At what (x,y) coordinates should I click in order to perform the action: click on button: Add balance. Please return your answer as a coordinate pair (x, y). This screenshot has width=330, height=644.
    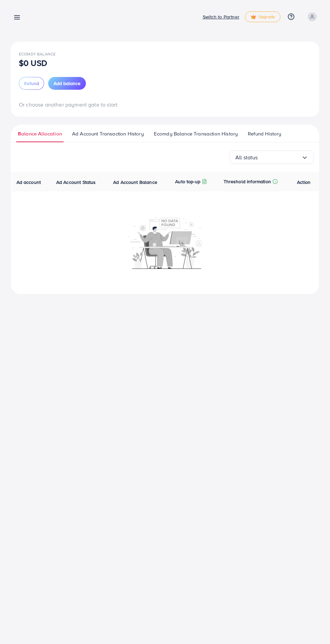
    Looking at the image, I should click on (67, 83).